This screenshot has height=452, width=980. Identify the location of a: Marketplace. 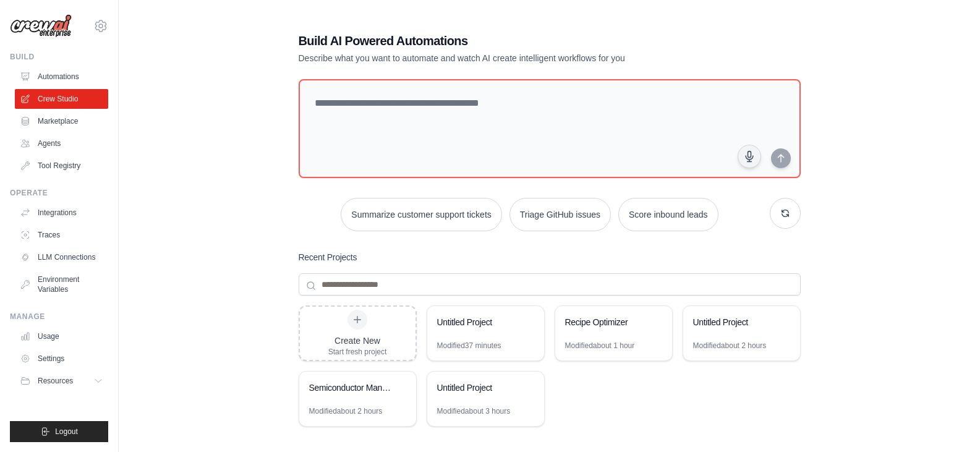
(61, 121).